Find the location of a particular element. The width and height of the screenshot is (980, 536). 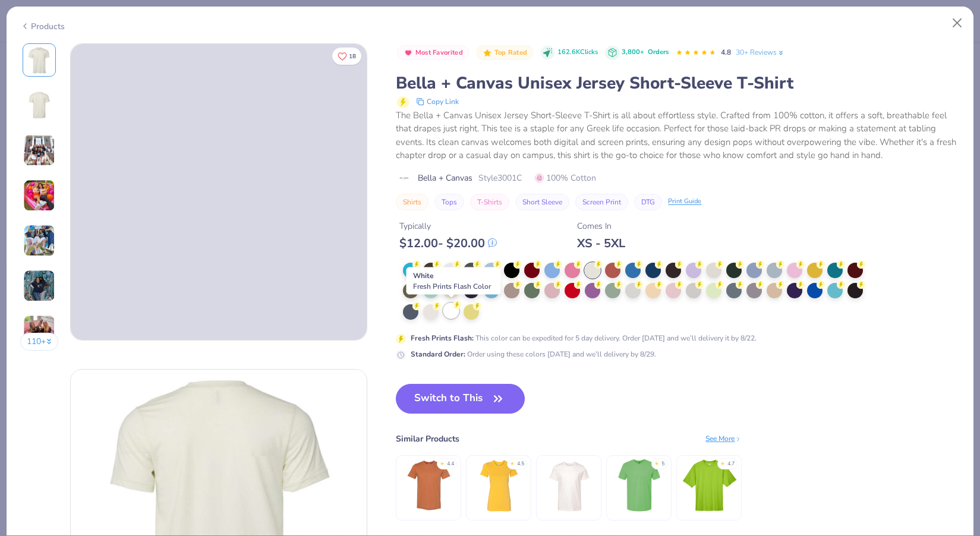

span: 18 is located at coordinates (353, 56).